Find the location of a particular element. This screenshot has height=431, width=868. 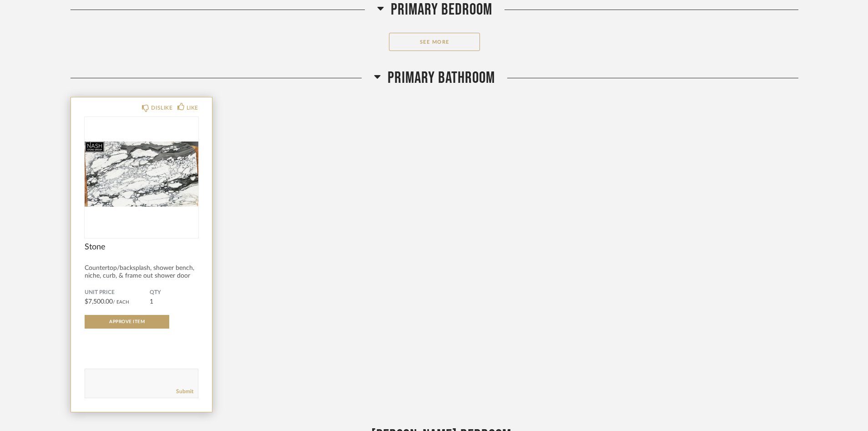

span: QTY is located at coordinates (174, 292).